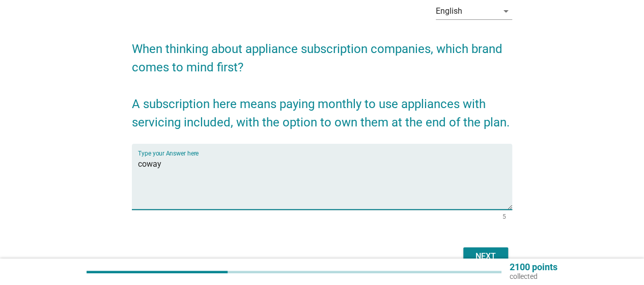  What do you see at coordinates (322, 81) in the screenshot?
I see `h2: When thinking about appliance subscription companies, which brand comes to mind first? A subscrip...` at bounding box center [322, 81].